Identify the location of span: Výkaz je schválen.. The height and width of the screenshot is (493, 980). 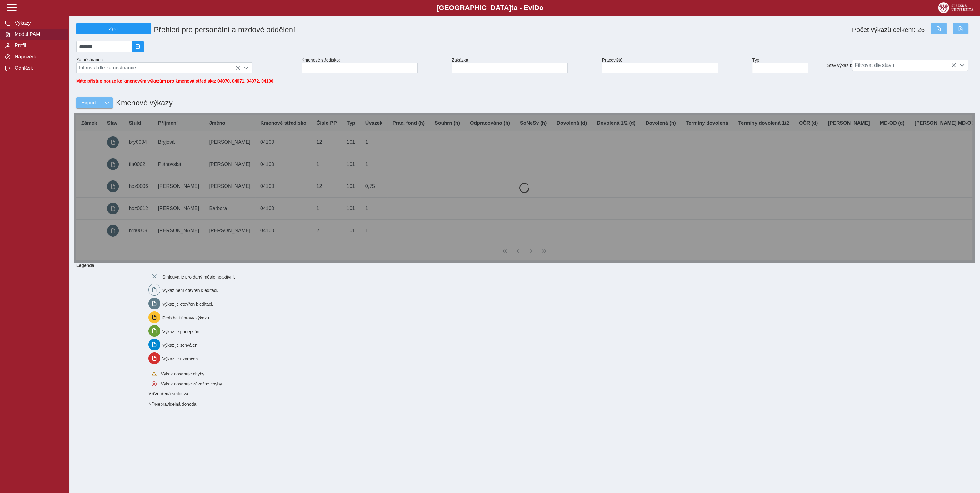
(180, 346).